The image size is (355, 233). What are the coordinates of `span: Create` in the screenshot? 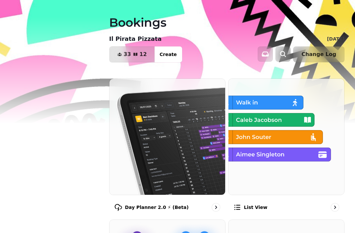 It's located at (168, 54).